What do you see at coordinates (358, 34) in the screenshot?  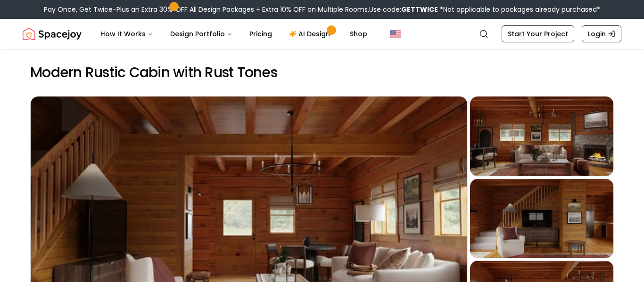 I see `a: Shop` at bounding box center [358, 34].